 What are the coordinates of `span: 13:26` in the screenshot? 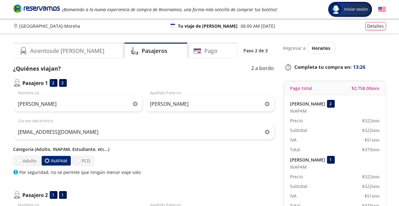 It's located at (360, 67).